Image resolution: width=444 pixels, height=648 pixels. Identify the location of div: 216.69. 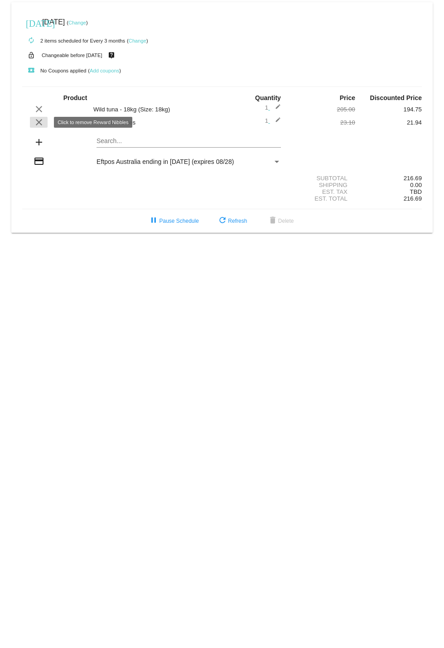
(388, 178).